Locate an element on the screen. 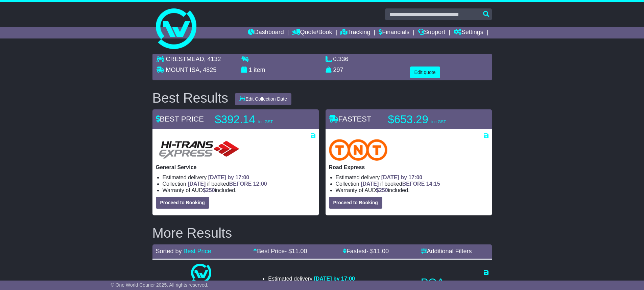  a: Settings is located at coordinates (468, 33).